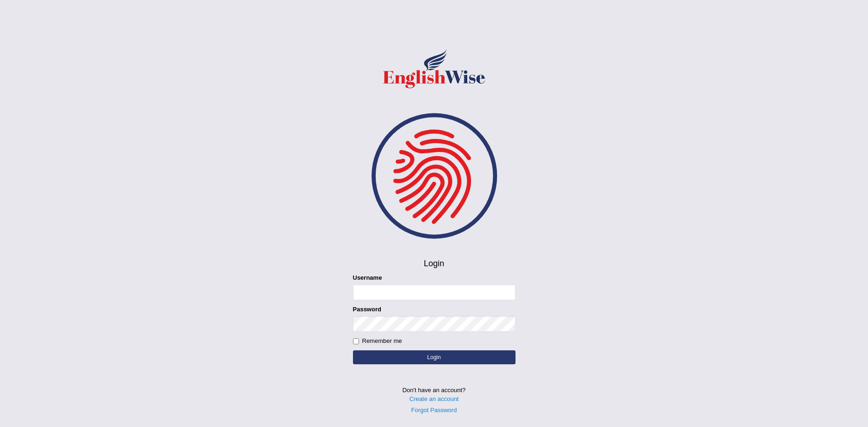  I want to click on p: Don't have an account?, so click(434, 401).